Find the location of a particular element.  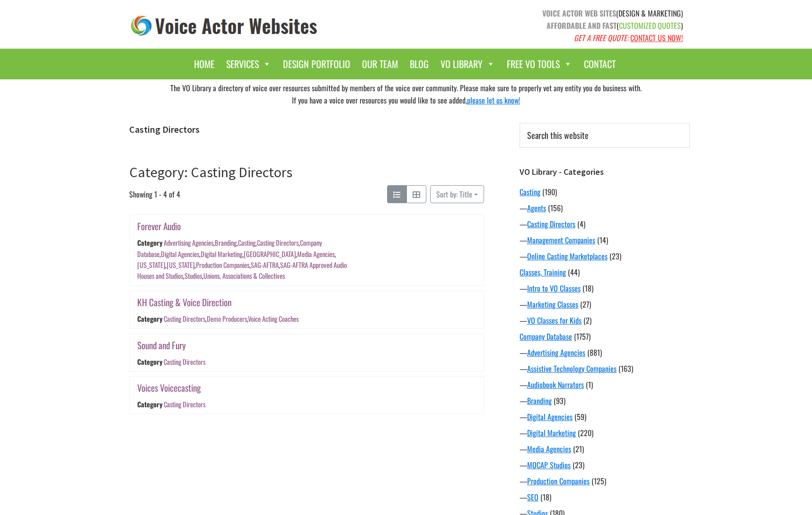

a: Our Team is located at coordinates (380, 64).